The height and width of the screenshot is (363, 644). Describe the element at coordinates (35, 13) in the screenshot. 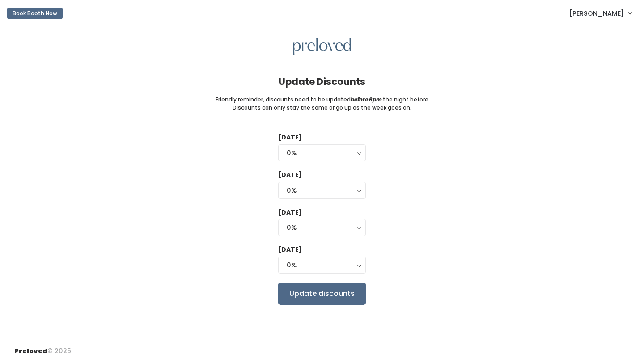

I see `a: Book Booth Now` at that location.